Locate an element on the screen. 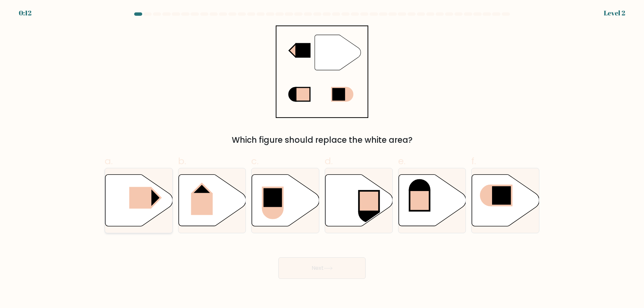  span: e. is located at coordinates (402, 161).